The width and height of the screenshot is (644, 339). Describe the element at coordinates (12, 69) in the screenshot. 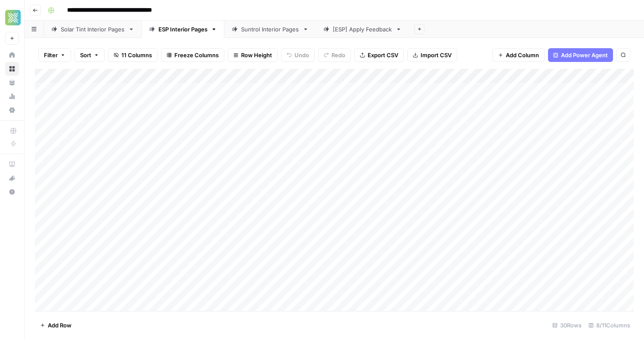

I see `a: Browse` at that location.